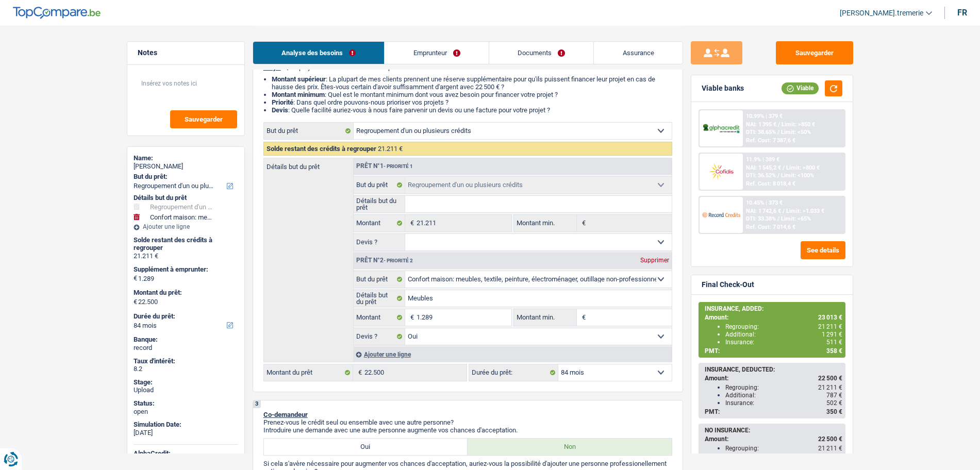 This screenshot has height=470, width=980. I want to click on span: NAI: 1 545,2 €, so click(763, 168).